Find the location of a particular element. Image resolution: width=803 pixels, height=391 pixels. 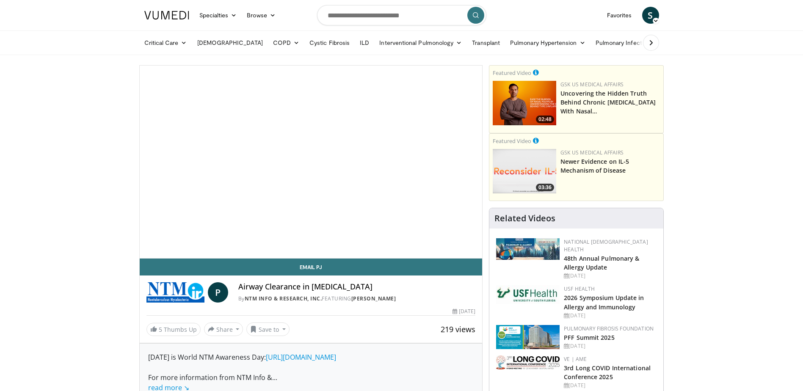

a: Transplant is located at coordinates (486, 43).